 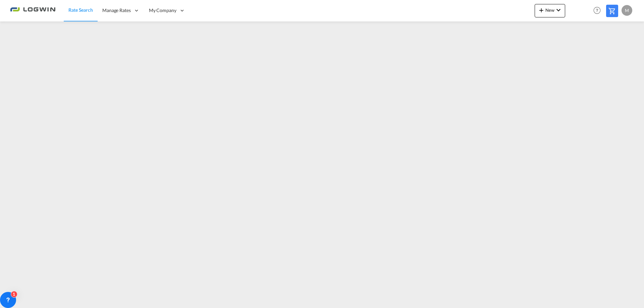 What do you see at coordinates (550, 10) in the screenshot?
I see `span: New` at bounding box center [550, 10].